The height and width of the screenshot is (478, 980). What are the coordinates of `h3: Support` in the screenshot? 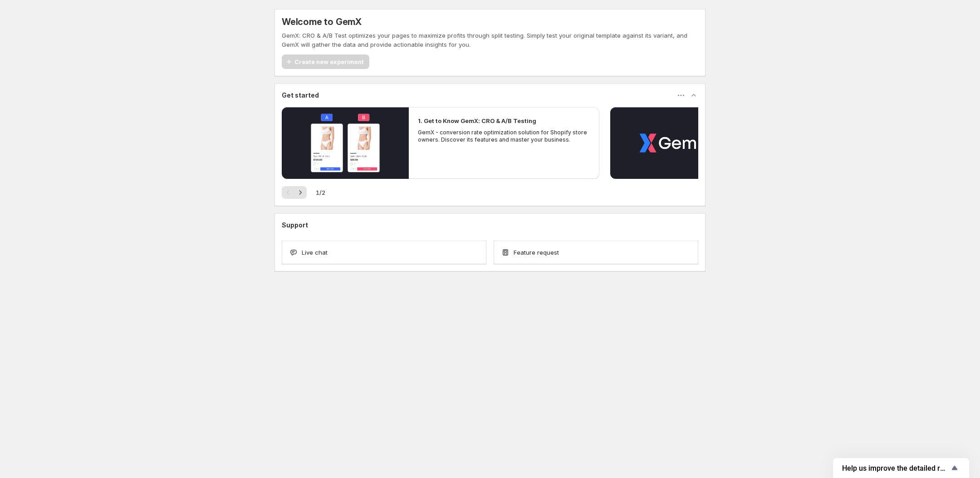 It's located at (295, 225).